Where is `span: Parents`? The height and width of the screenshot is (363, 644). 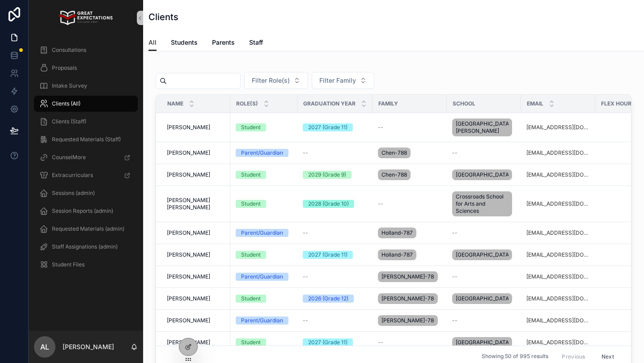 span: Parents is located at coordinates (223, 43).